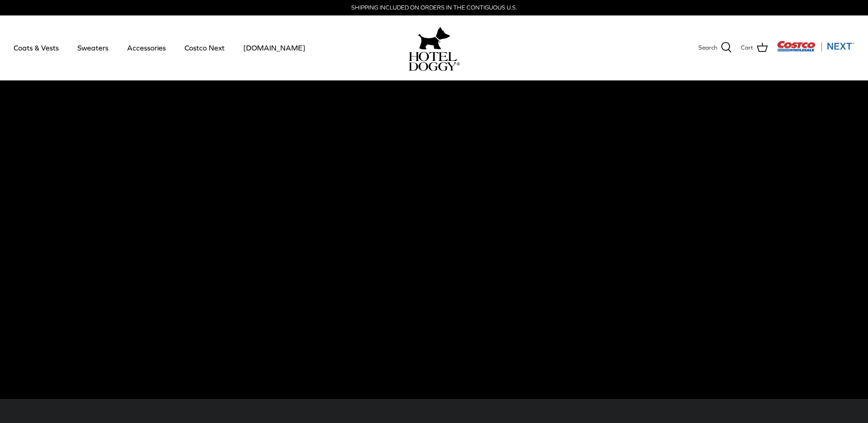 The height and width of the screenshot is (423, 868). What do you see at coordinates (707, 48) in the screenshot?
I see `span: Search` at bounding box center [707, 48].